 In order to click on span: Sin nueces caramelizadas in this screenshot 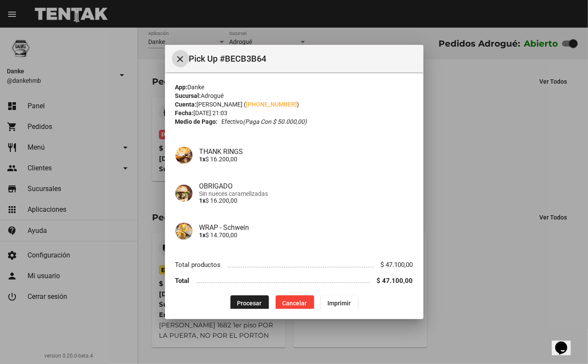, I will do `click(306, 193)`.